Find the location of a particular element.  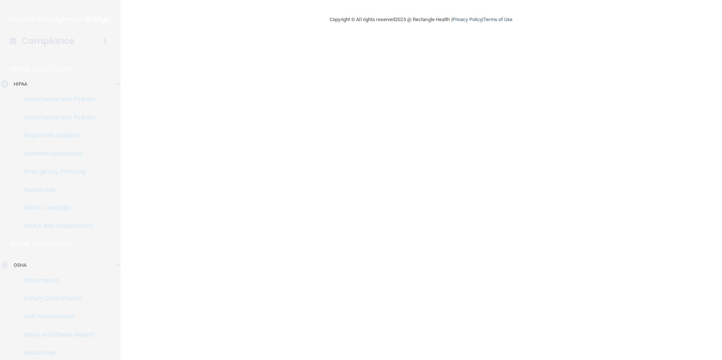

p: Business Associates is located at coordinates (56, 154).